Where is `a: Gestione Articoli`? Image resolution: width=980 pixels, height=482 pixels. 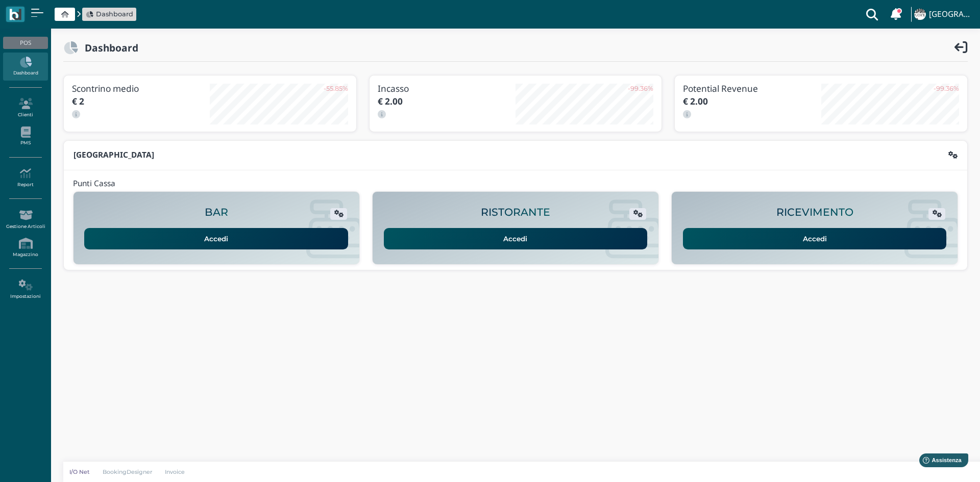 a: Gestione Articoli is located at coordinates (25, 220).